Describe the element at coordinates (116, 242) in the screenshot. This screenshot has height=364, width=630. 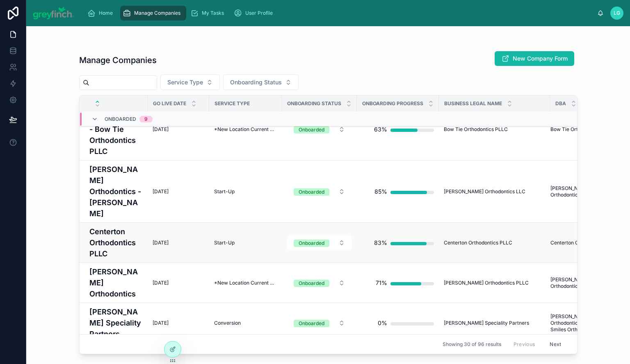
I see `h4: Centerton Orthodontics PLLC` at that location.